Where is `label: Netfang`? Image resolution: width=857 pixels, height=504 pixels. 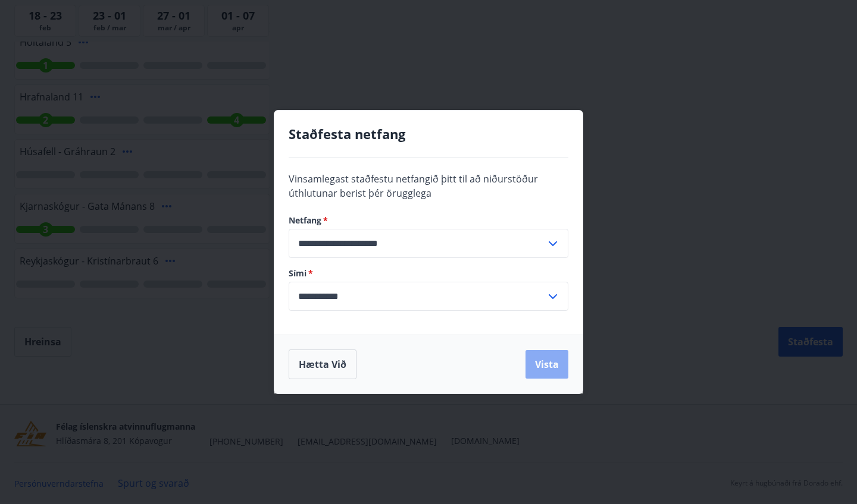 label: Netfang is located at coordinates (428, 221).